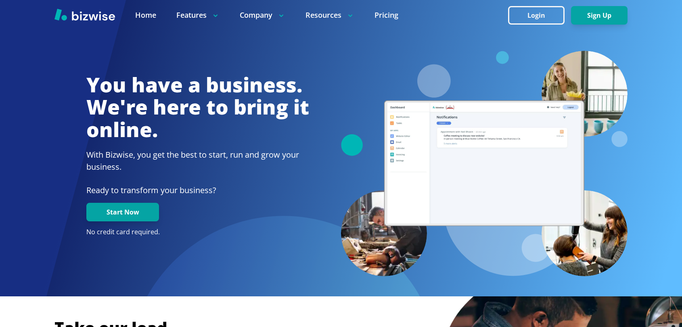 This screenshot has height=327, width=682. I want to click on p: Features, so click(198, 15).